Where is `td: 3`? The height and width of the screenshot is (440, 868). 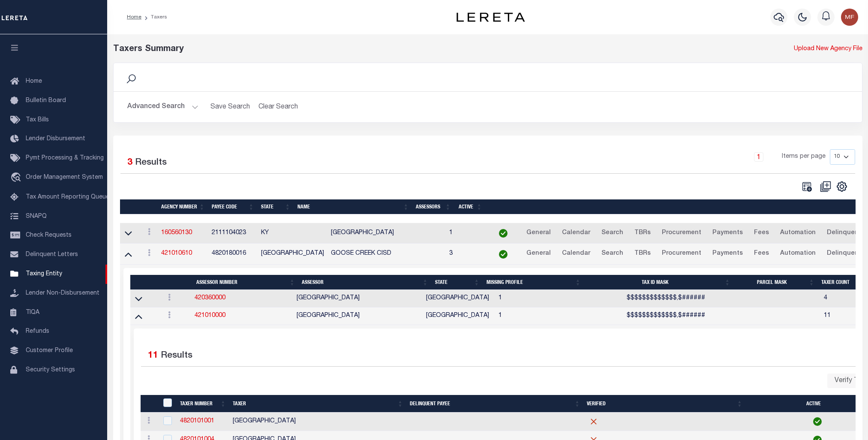 td: 3 is located at coordinates (467, 254).